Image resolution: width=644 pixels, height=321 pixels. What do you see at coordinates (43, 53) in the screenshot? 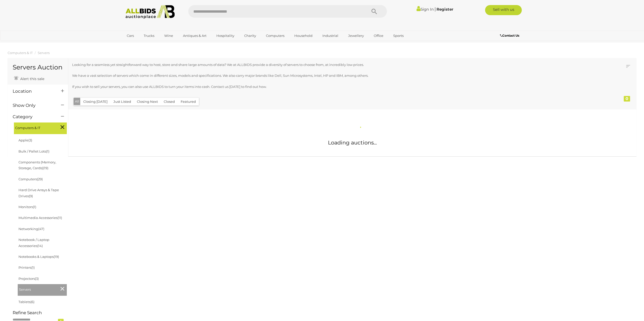
I see `a: Servers` at bounding box center [43, 53].